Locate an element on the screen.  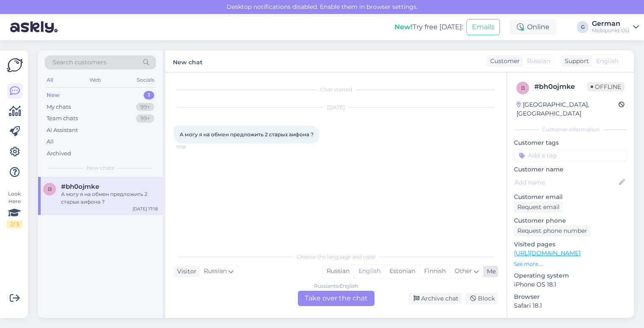
div: My chats is located at coordinates (58, 107).